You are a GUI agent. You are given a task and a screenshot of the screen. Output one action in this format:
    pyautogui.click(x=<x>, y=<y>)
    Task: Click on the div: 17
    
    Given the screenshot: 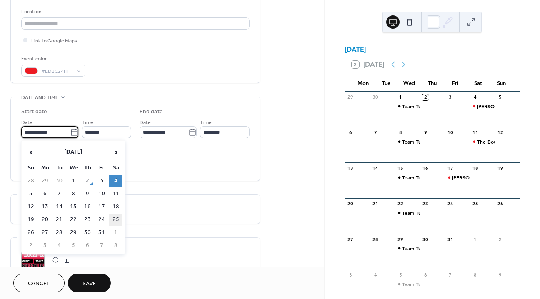 What is the action you would take?
    pyautogui.click(x=450, y=168)
    